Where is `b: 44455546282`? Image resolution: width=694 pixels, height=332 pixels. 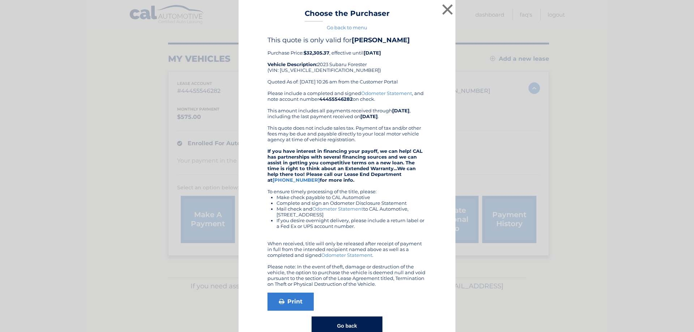 b: 44455546282 is located at coordinates (336, 99).